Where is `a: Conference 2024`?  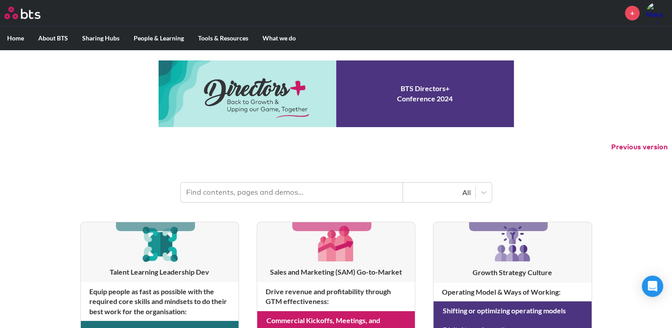 a: Conference 2024 is located at coordinates (336, 94).